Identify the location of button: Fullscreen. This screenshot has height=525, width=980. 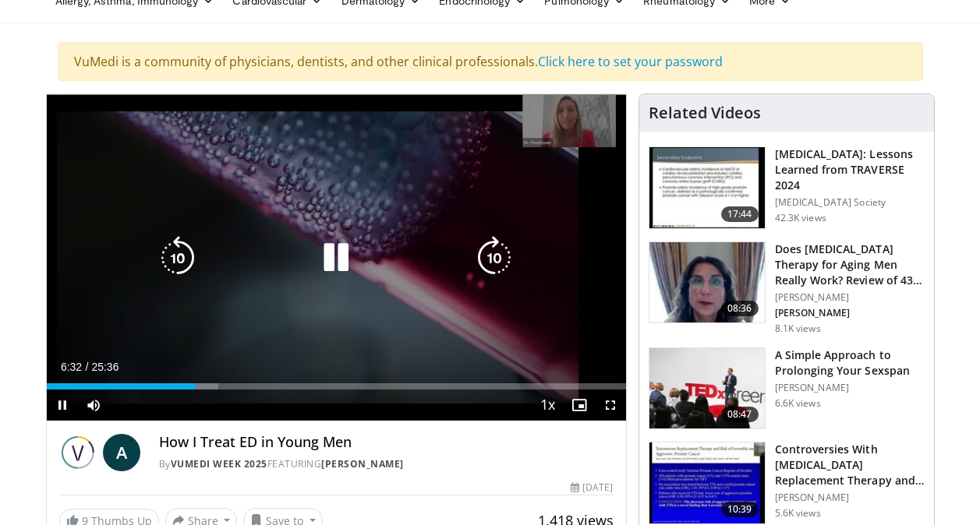
(611, 405).